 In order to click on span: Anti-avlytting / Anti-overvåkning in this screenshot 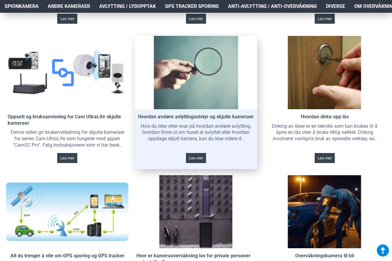, I will do `click(272, 6)`.